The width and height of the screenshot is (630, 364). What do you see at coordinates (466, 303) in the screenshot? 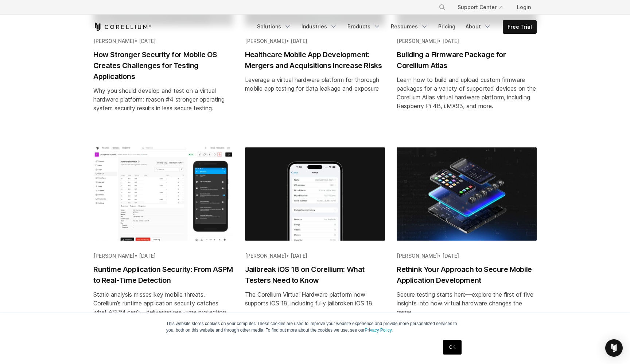
I see `div: Secure testing starts here—explore the first of five insights into how virtual hardware changes t...` at bounding box center [466, 303].